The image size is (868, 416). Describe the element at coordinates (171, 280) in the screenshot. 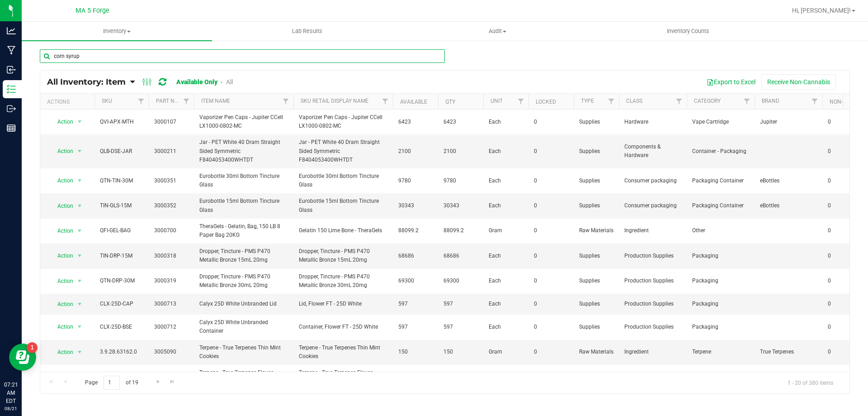

I see `span: 3000319` at that location.